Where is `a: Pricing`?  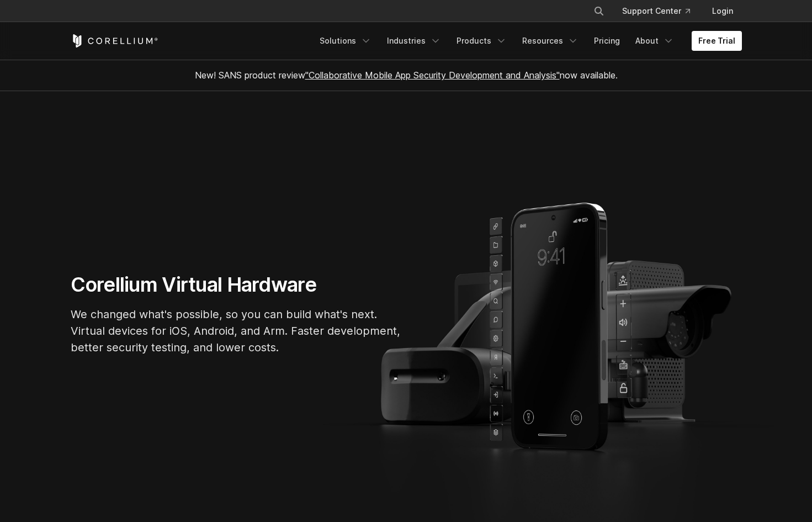
a: Pricing is located at coordinates (607, 41).